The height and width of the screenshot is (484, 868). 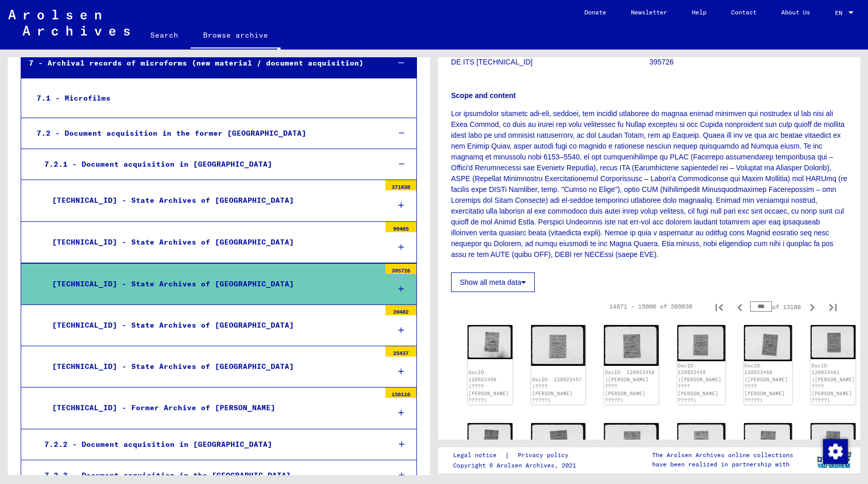 What do you see at coordinates (835, 452) in the screenshot?
I see `img: Change consent` at bounding box center [835, 452].